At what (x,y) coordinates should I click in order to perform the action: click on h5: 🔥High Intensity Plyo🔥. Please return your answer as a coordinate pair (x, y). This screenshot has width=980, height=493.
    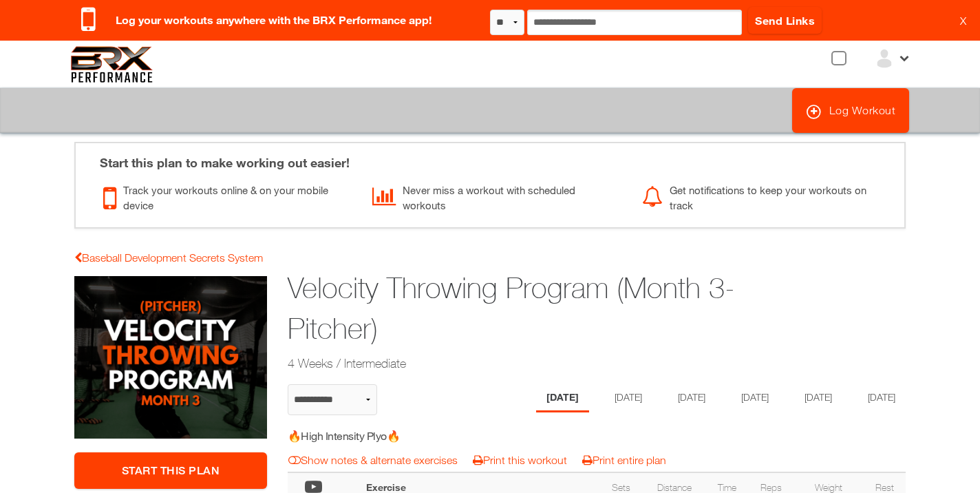
    Looking at the image, I should click on (410, 436).